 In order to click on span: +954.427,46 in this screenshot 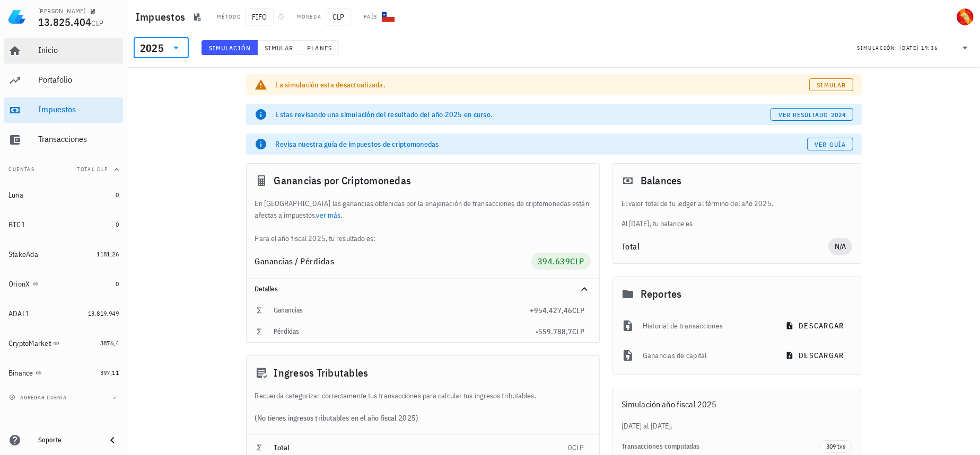, I will do `click(551, 311)`.